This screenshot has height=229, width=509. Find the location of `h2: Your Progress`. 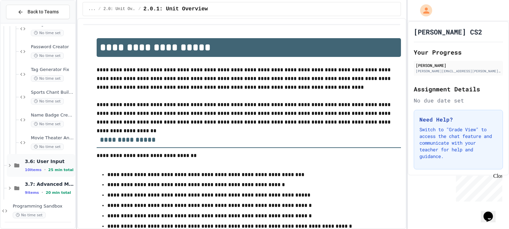

h2: Your Progress is located at coordinates (458, 52).